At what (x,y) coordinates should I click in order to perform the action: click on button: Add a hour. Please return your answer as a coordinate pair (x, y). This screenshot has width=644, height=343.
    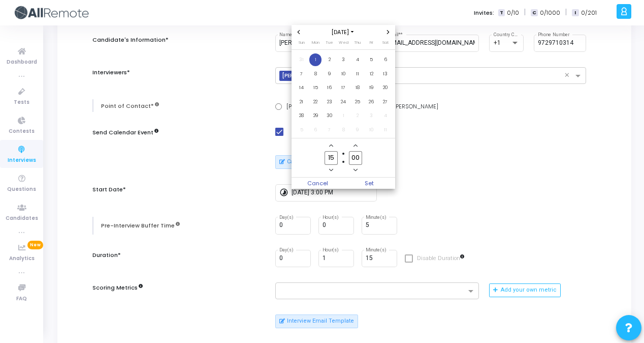
    Looking at the image, I should click on (331, 145).